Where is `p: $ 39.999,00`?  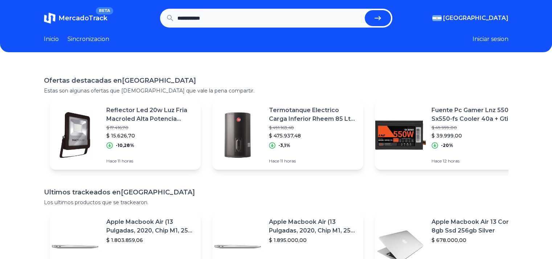 p: $ 39.999,00 is located at coordinates (476, 136).